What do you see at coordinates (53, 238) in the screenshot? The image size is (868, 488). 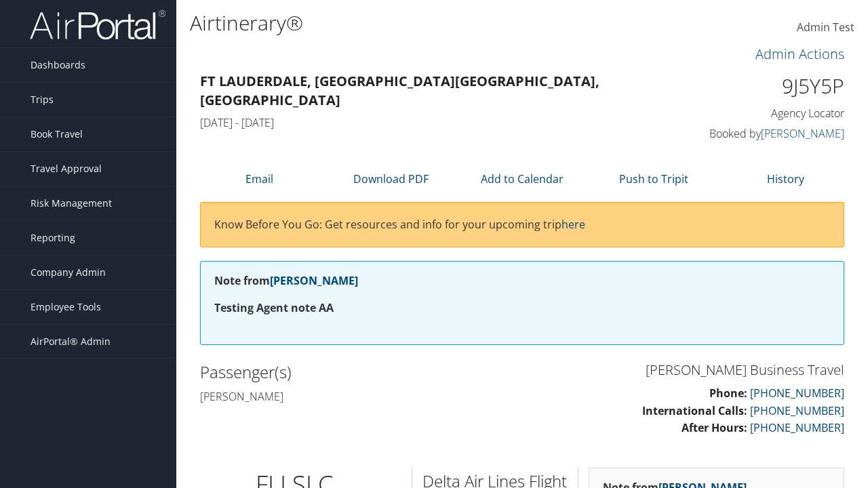 I see `span: Reporting` at bounding box center [53, 238].